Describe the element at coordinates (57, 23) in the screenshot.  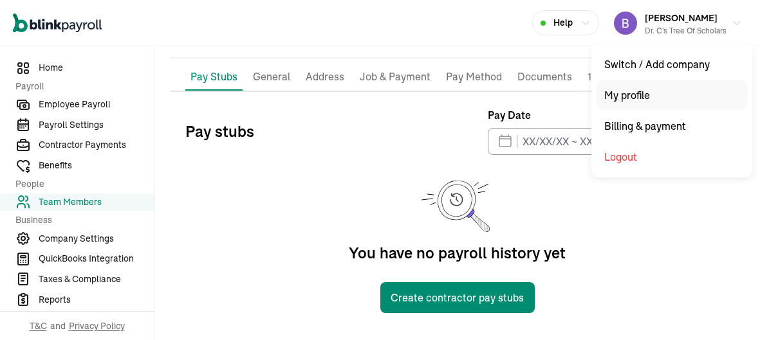
I see `nav: Global` at that location.